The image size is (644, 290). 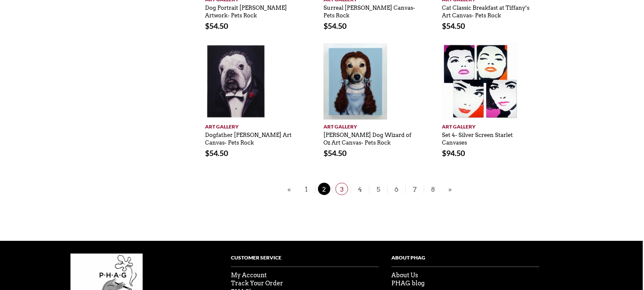 What do you see at coordinates (306, 189) in the screenshot?
I see `a: 1` at bounding box center [306, 189].